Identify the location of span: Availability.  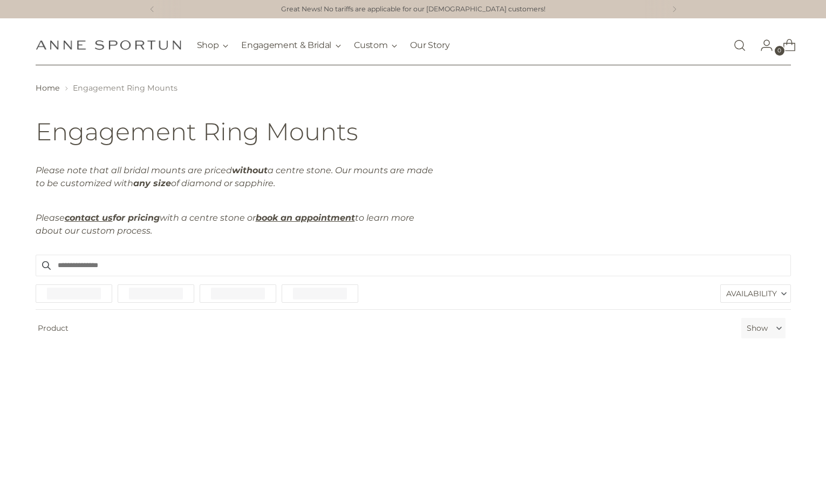
(752, 293).